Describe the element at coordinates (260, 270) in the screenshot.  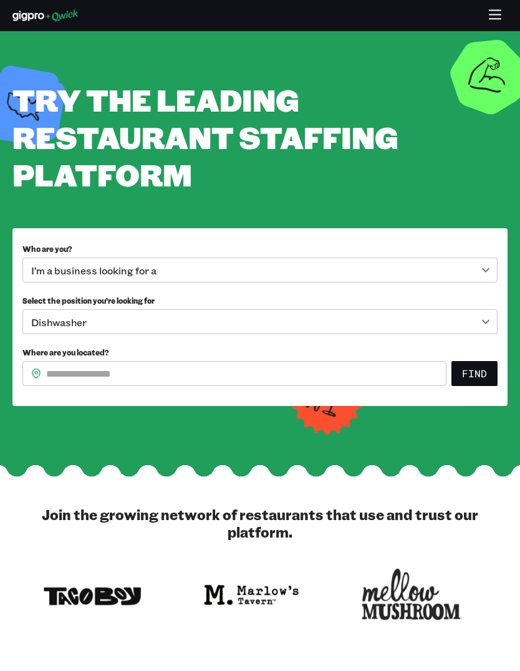
I see `div: I’m a business looking for a` at that location.